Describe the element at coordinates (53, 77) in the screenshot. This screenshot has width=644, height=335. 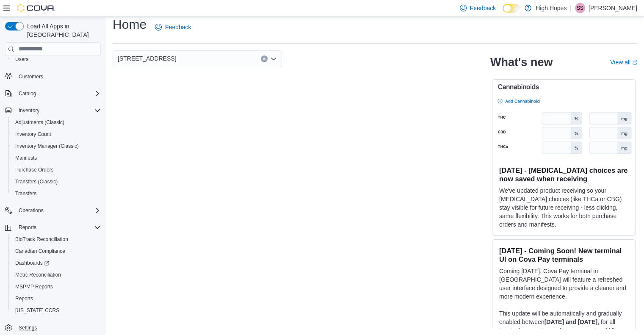
I see `button: Customers` at that location.